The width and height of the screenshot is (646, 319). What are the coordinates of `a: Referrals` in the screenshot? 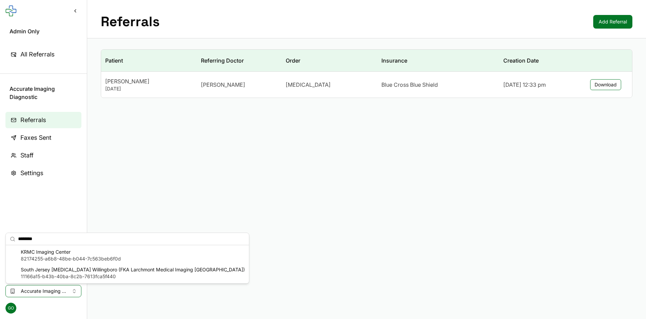 It's located at (43, 120).